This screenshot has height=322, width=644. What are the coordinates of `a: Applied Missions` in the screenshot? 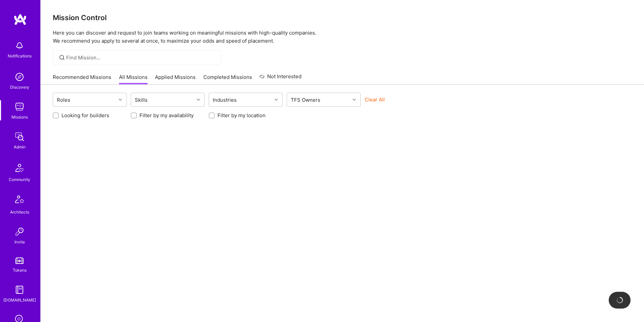 It's located at (175, 79).